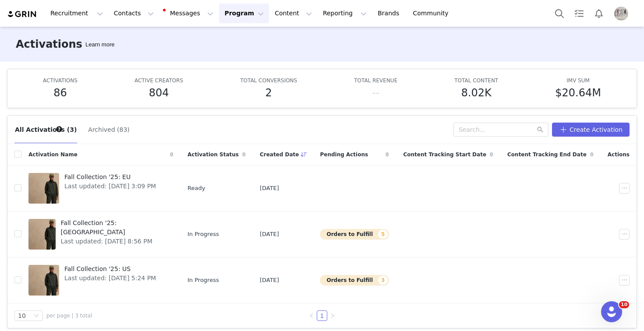  What do you see at coordinates (624, 305) in the screenshot?
I see `span: 10` at bounding box center [624, 305].